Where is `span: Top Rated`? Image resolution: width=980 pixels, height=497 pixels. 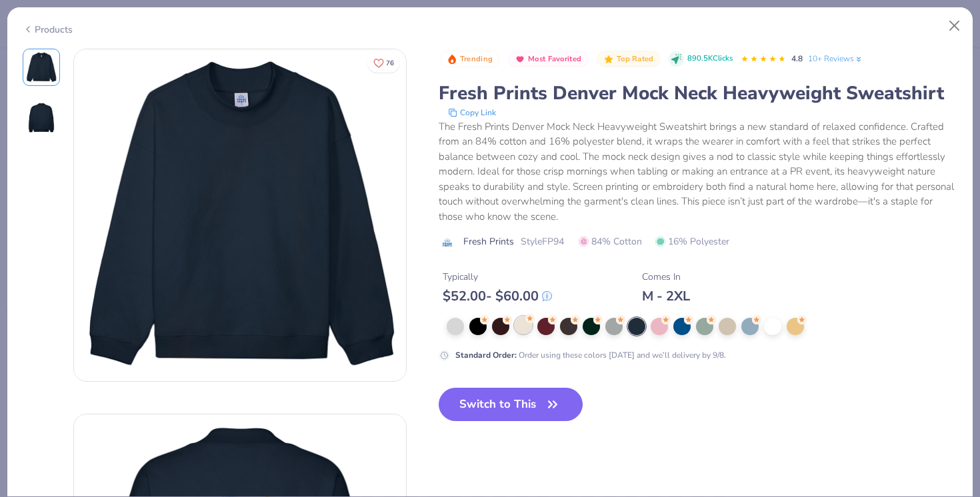
span: Top Rated is located at coordinates (635, 58).